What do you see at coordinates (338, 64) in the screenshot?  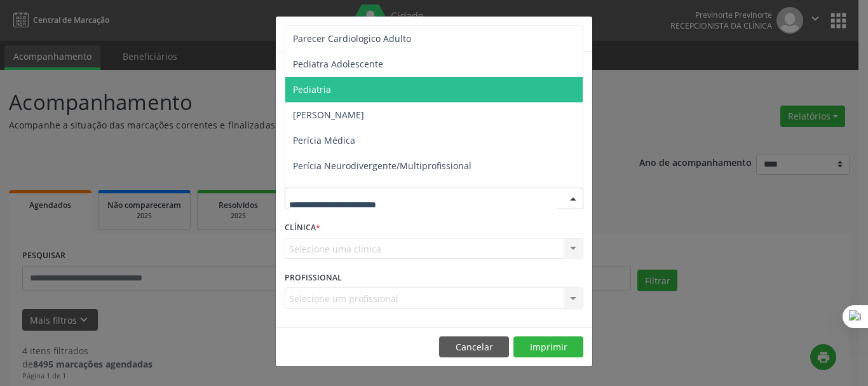 I see `span: Pediatra Adolescente` at bounding box center [338, 64].